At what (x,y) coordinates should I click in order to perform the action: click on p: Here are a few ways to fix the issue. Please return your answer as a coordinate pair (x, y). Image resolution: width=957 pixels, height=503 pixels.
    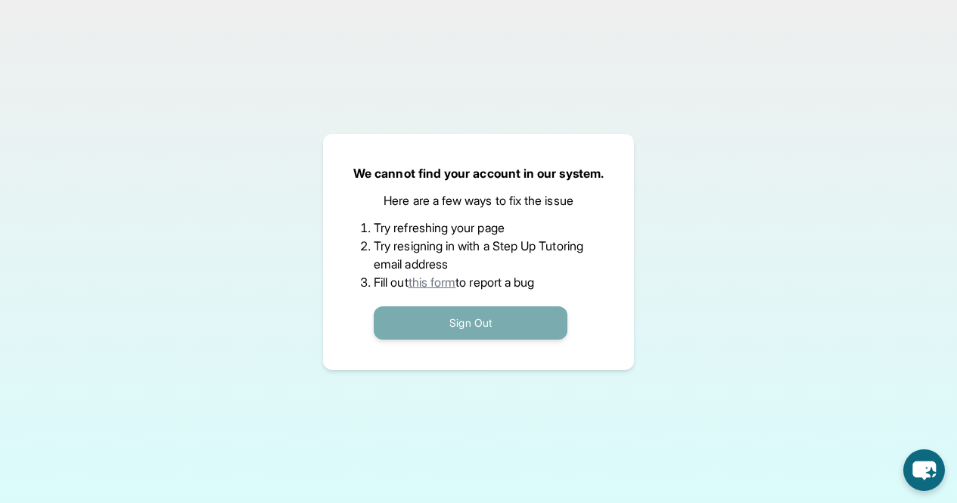
    Looking at the image, I should click on (478, 200).